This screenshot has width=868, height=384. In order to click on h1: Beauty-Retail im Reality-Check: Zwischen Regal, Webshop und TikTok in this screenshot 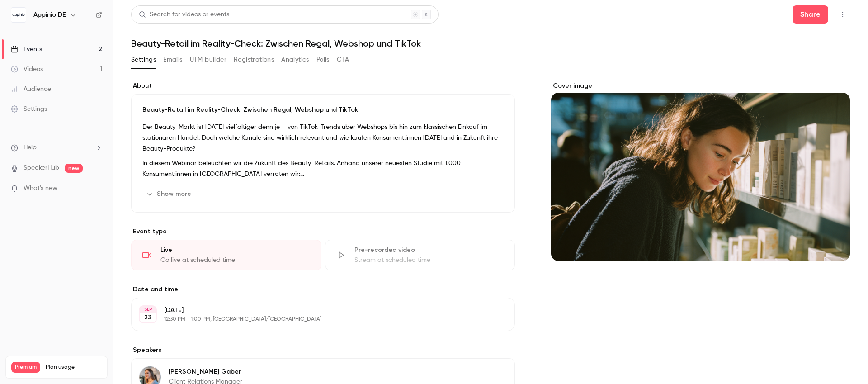, I will do `click(490, 43)`.